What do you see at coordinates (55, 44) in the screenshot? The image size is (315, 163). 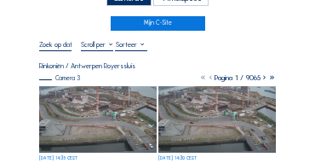 I see `input: Zoek op datum 󰅀` at bounding box center [55, 44].